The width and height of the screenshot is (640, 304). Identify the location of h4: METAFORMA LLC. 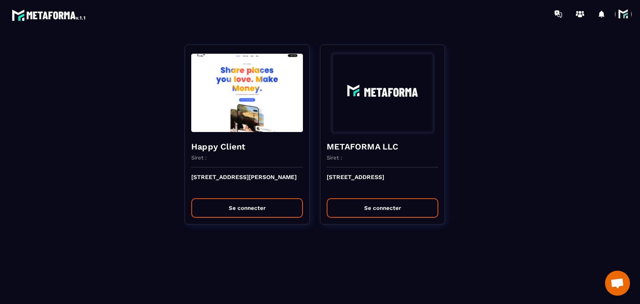
(383, 147).